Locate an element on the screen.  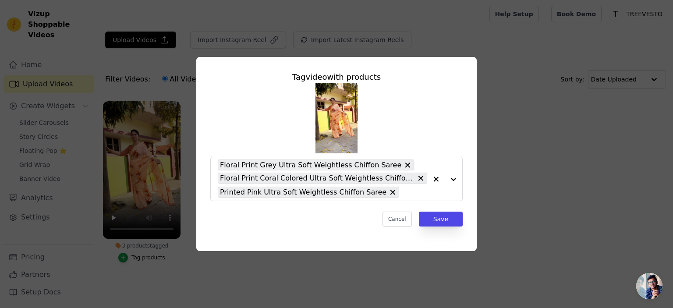
button: Cancel is located at coordinates (397, 219).